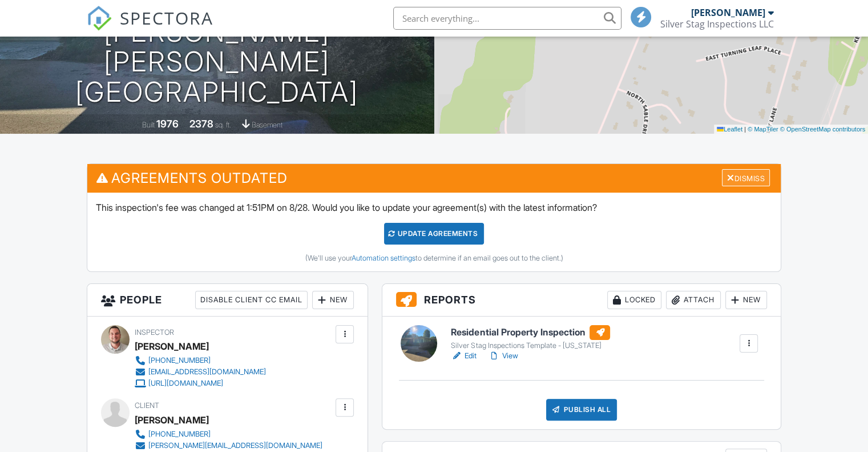 This screenshot has width=868, height=452. I want to click on div: Silver Stag Inspections LLC, so click(717, 24).